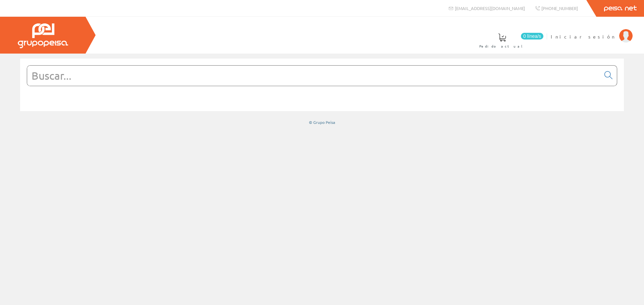 This screenshot has width=644, height=305. What do you see at coordinates (592, 31) in the screenshot?
I see `a: Iniciar sesión` at bounding box center [592, 31].